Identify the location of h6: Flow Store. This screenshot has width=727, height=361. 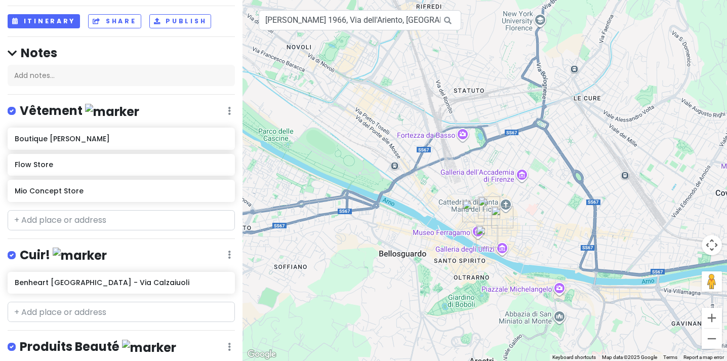
(121, 165).